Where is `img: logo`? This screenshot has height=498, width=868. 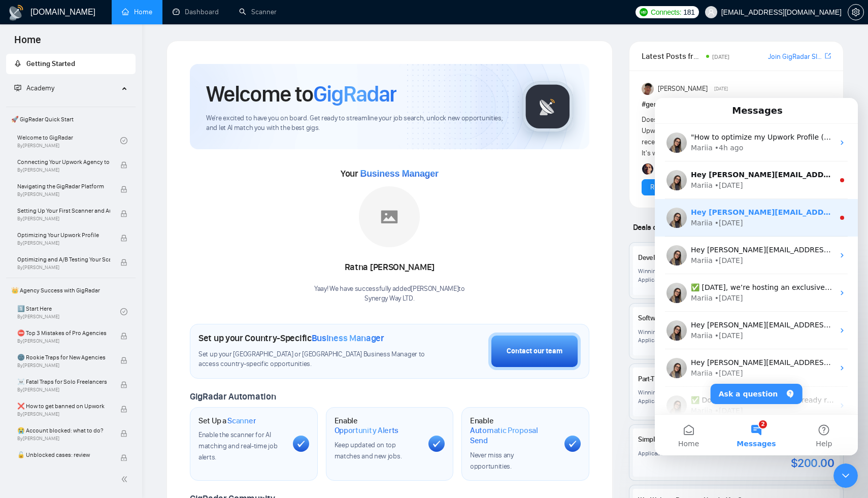
img: logo is located at coordinates (16, 13).